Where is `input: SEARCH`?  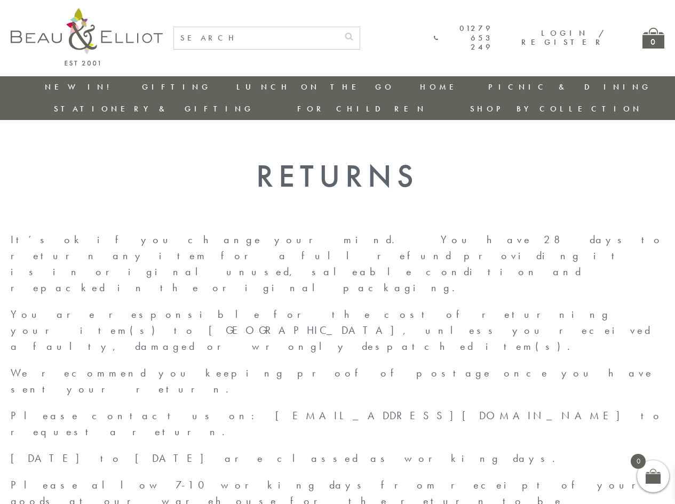
input: SEARCH is located at coordinates (256, 38).